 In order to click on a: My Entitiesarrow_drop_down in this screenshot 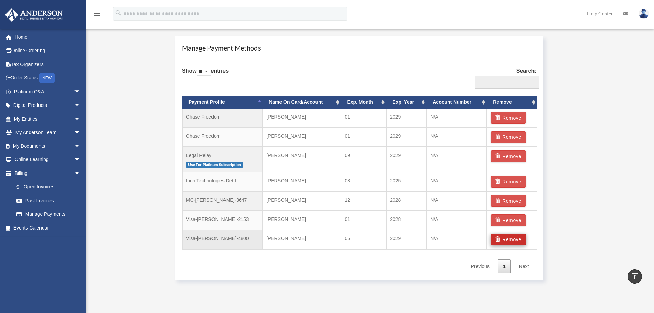, I will do `click(48, 119)`.